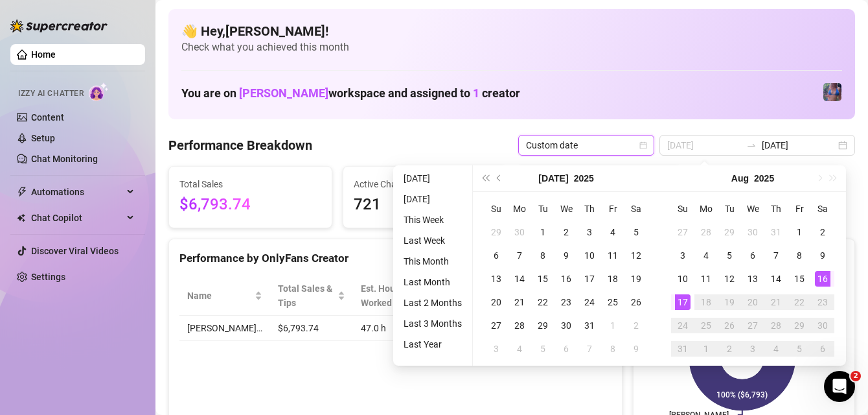 This screenshot has height=415, width=868. I want to click on td: 2025-08-26, so click(729, 325).